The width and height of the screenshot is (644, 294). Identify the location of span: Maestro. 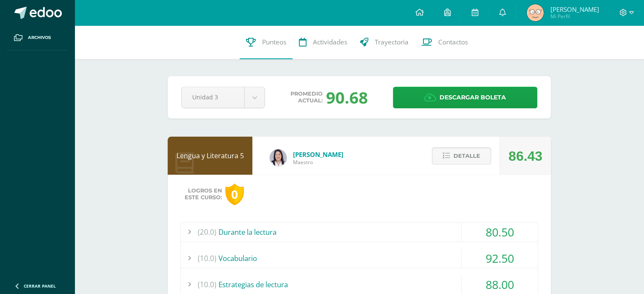
(318, 162).